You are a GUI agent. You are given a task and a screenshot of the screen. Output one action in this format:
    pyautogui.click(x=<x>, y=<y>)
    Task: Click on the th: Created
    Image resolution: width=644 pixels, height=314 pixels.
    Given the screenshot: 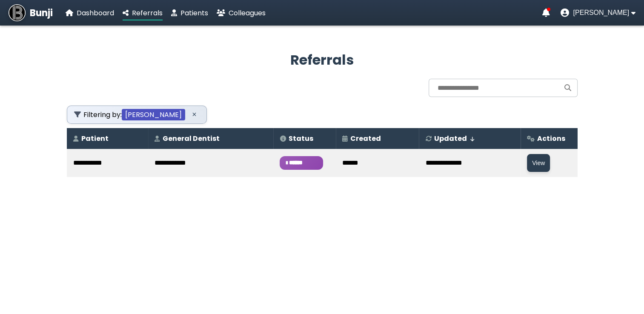 What is the action you would take?
    pyautogui.click(x=377, y=138)
    